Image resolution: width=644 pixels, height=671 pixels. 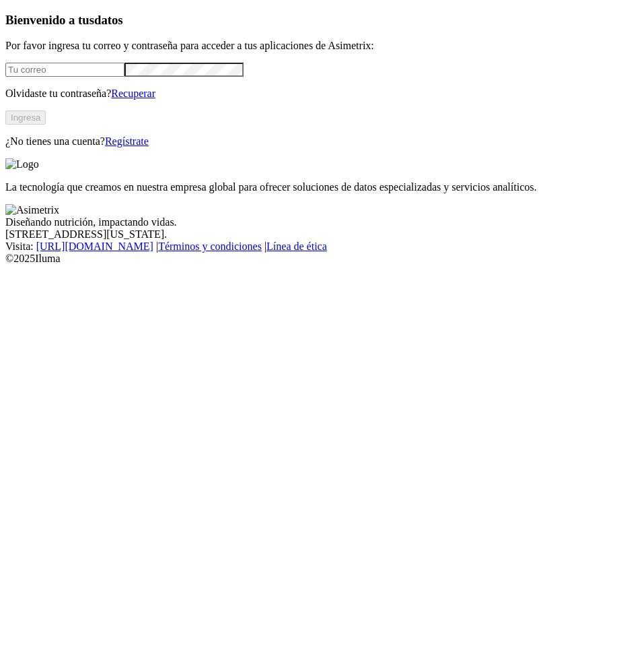 What do you see at coordinates (22, 164) in the screenshot?
I see `img: Logo` at bounding box center [22, 164].